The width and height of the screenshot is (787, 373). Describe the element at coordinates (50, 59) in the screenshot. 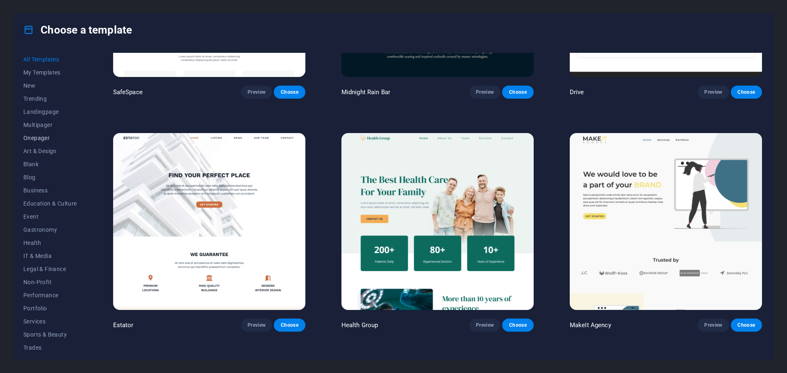

I see `button: All Templates` at that location.